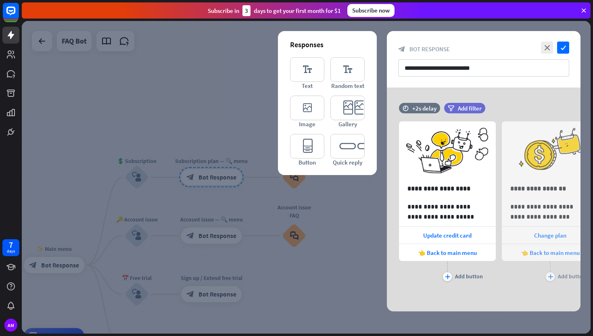 Image resolution: width=593 pixels, height=336 pixels. What do you see at coordinates (11, 248) in the screenshot?
I see `a: 7 days` at bounding box center [11, 248].